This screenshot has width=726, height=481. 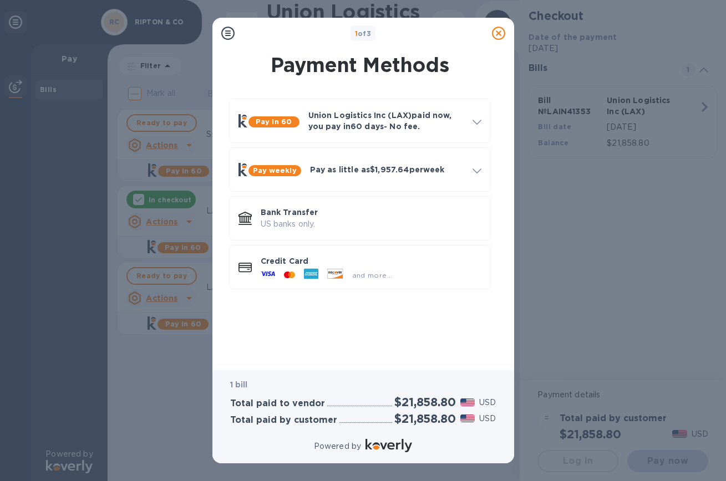 What do you see at coordinates (273, 121) in the screenshot?
I see `b: Pay in 60` at bounding box center [273, 121].